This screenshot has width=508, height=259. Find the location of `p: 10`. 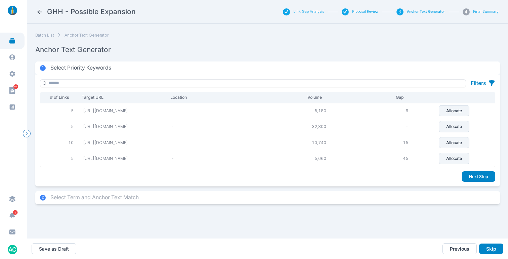

p: 10 is located at coordinates (59, 143).